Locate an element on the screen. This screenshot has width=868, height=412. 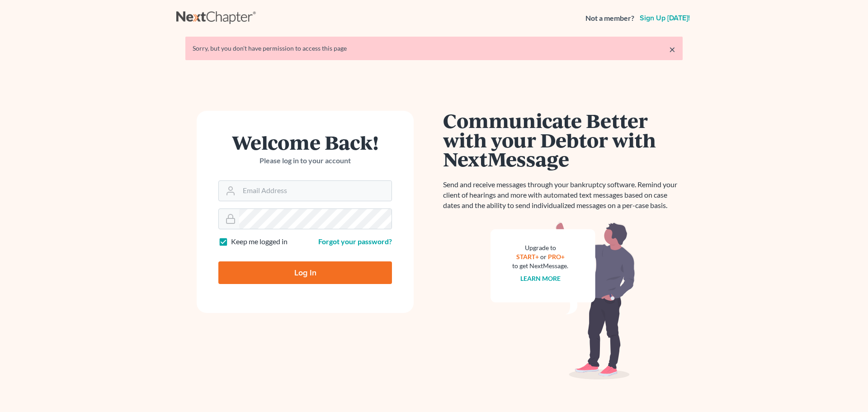
p: Please log in to your account is located at coordinates (305, 161).